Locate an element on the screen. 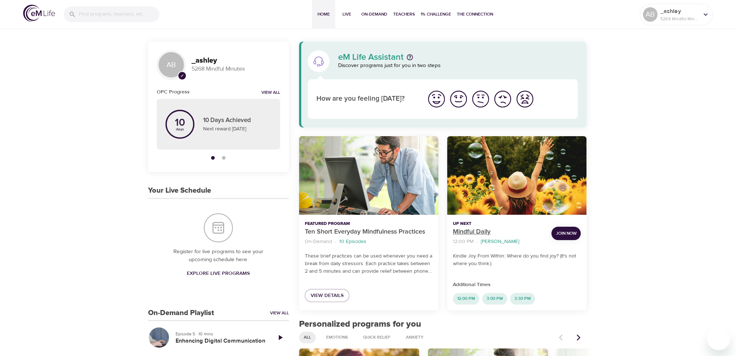 The image size is (736, 356). div: 3:30 PM is located at coordinates (523, 299).